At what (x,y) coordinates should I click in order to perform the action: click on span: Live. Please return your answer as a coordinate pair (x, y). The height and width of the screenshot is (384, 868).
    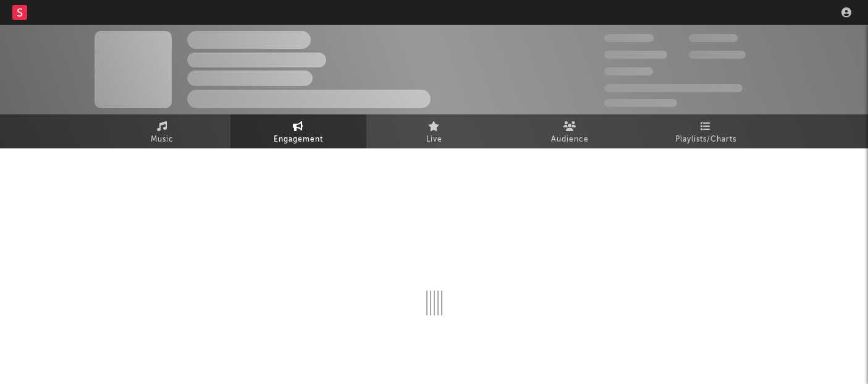
    Looking at the image, I should click on (434, 140).